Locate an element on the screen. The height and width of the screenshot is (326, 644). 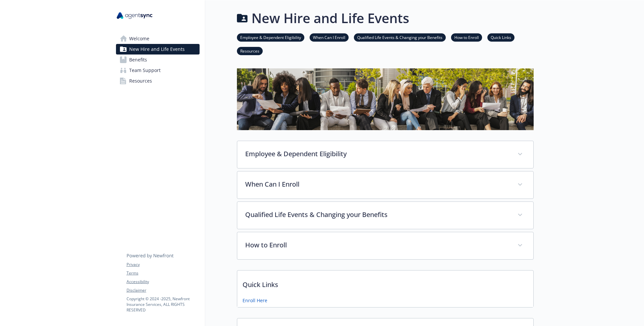
div: How to Enroll is located at coordinates (385, 246).